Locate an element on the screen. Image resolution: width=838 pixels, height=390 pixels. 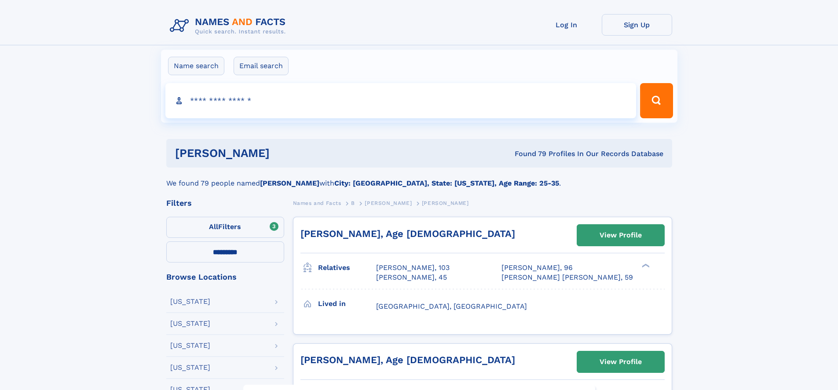
h3: Lived in is located at coordinates (347, 304).